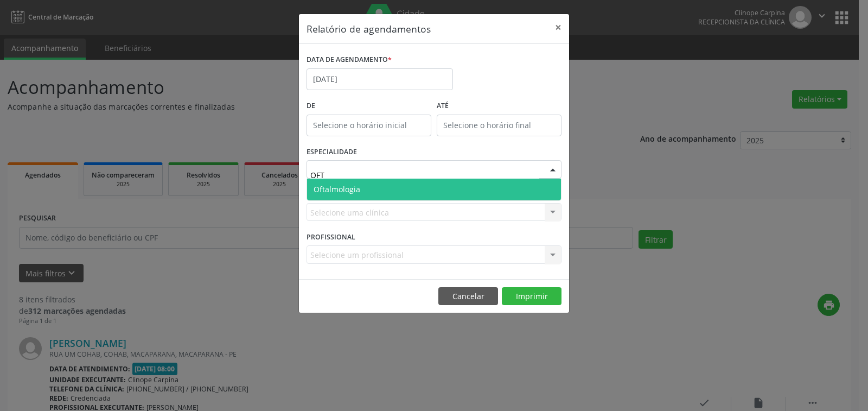 The image size is (868, 411). What do you see at coordinates (500, 106) in the screenshot?
I see `label: ATÉ` at bounding box center [500, 106].